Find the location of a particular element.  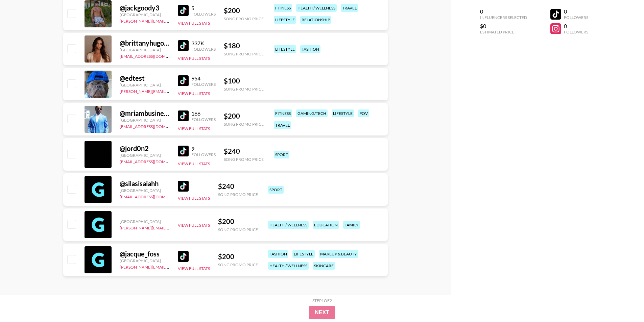

button: Next is located at coordinates (322, 313).